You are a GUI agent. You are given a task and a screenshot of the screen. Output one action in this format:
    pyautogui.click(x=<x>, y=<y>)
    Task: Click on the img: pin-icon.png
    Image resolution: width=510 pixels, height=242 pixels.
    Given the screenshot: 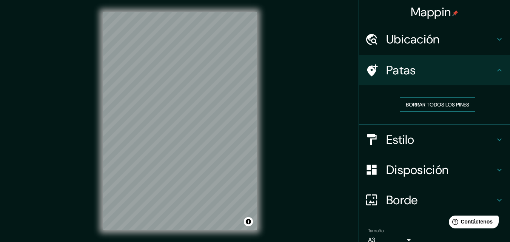 What is the action you would take?
    pyautogui.click(x=456, y=13)
    